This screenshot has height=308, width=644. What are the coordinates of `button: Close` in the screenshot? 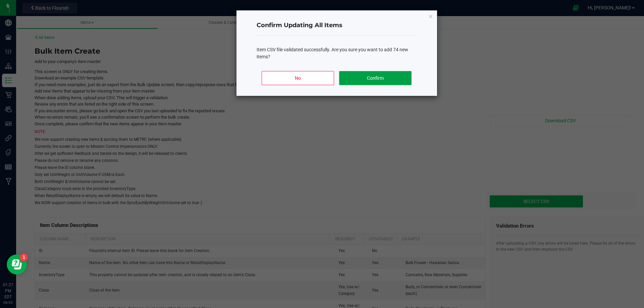 It's located at (431, 16).